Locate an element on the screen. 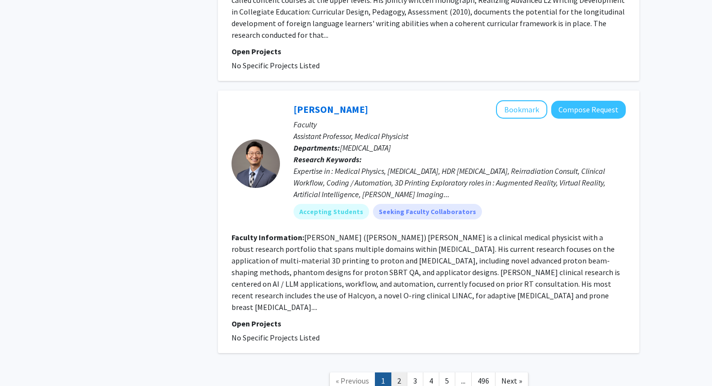 The image size is (712, 386). b: Faculty Information: is located at coordinates (268, 237).